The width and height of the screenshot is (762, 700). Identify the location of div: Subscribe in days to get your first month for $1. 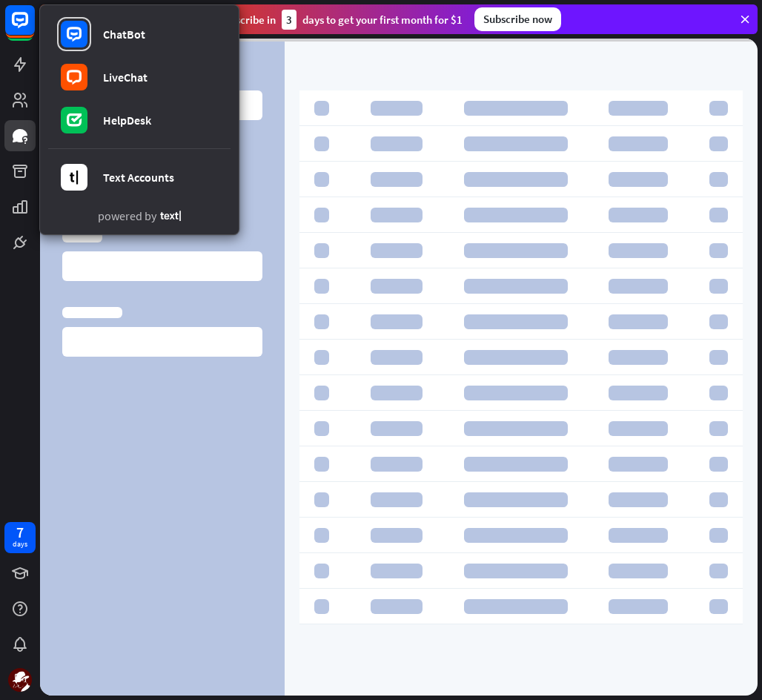
(340, 19).